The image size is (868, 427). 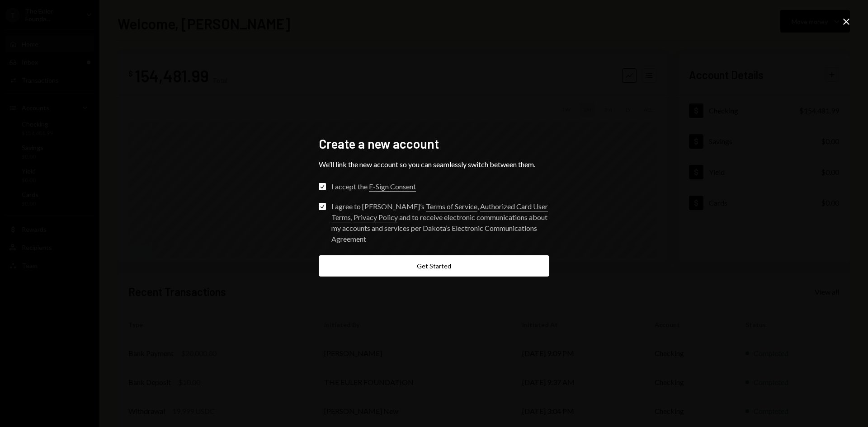 What do you see at coordinates (434, 144) in the screenshot?
I see `h2: Create a new account` at bounding box center [434, 144].